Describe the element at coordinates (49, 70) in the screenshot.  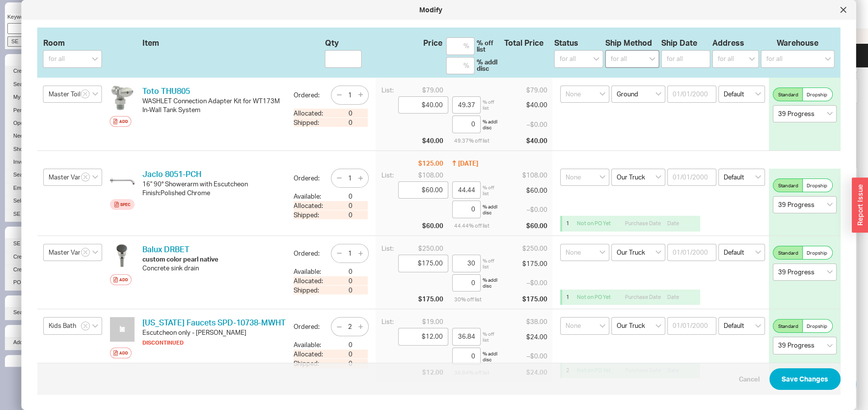
I see `a: Create Order` at that location.